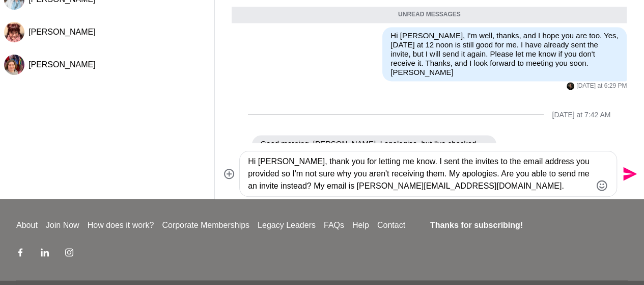 This screenshot has width=644, height=285. What do you see at coordinates (420, 174) in the screenshot?
I see `textarea: Type your message` at bounding box center [420, 174].